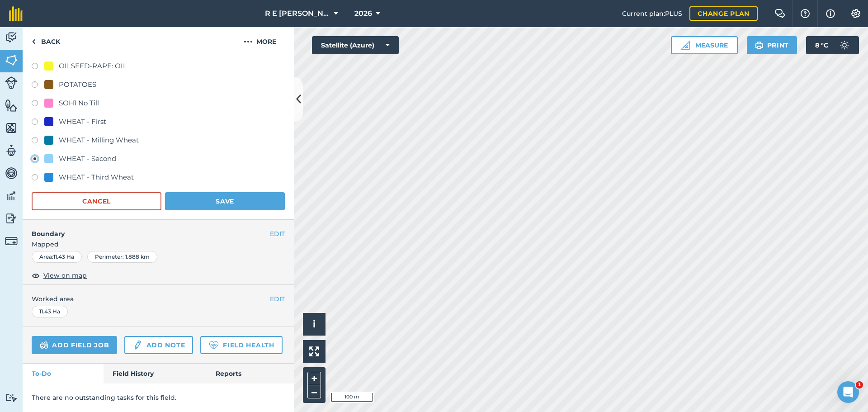 The image size is (868, 412). I want to click on a: Back, so click(46, 40).